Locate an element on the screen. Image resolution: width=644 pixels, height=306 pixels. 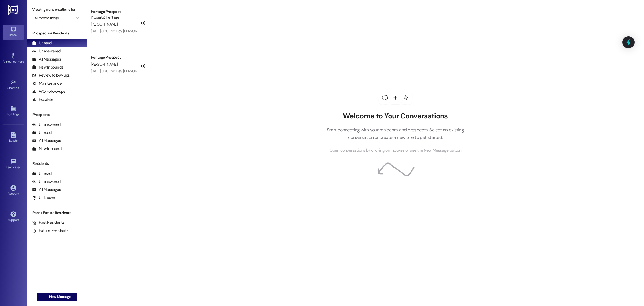
p: Start connecting with your residents and prospects. Select an existing conversation or create a n... is located at coordinates (395, 134).